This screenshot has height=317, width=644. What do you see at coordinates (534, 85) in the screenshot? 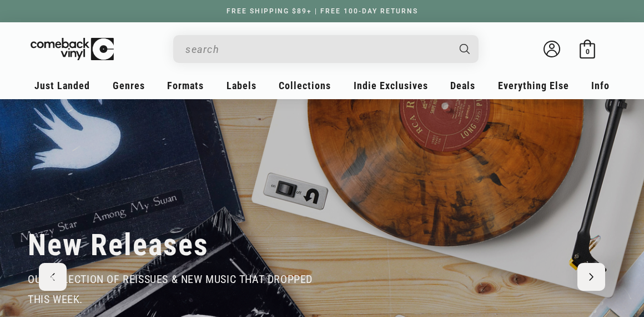
I see `span: Everything Else` at bounding box center [534, 85].